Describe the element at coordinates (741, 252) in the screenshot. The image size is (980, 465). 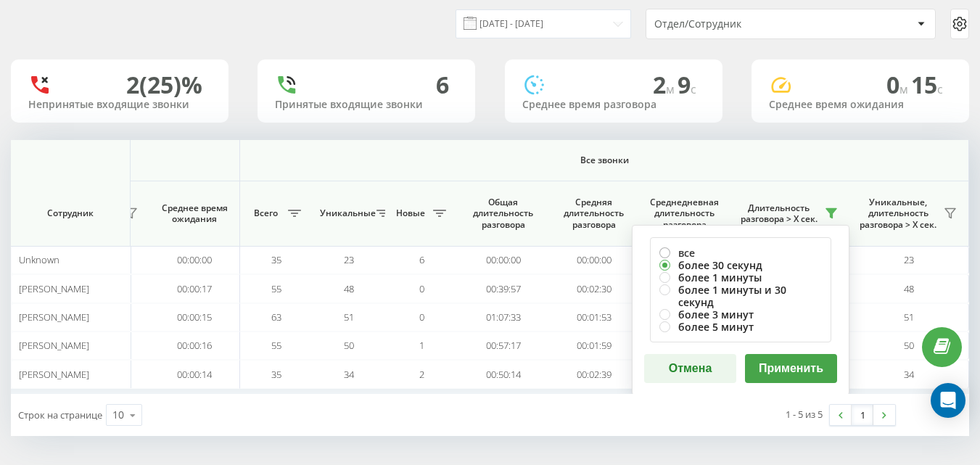
I see `label: все` at that location.